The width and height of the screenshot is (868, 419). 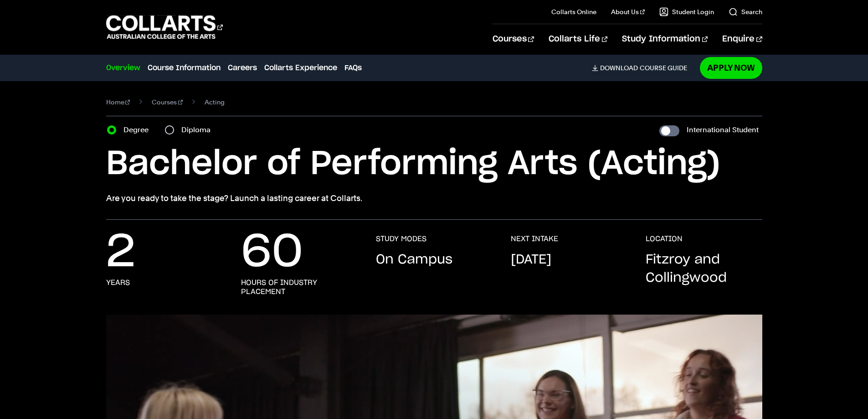 I want to click on a: Careers, so click(x=243, y=68).